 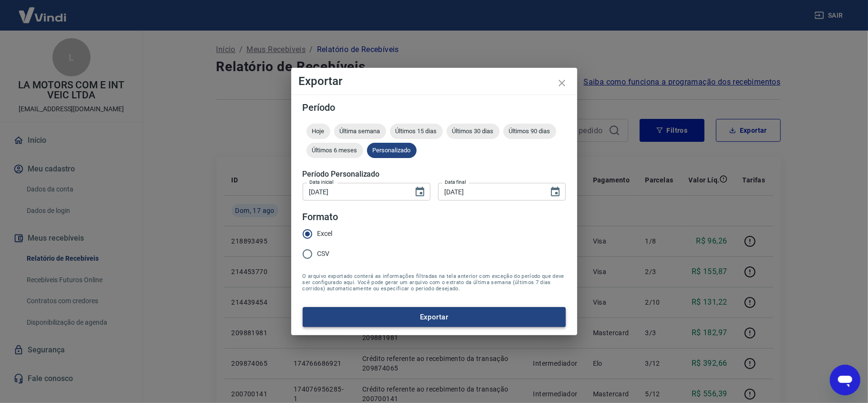 What do you see at coordinates (530, 131) in the screenshot?
I see `span: Últimos 90 dias` at bounding box center [530, 131].